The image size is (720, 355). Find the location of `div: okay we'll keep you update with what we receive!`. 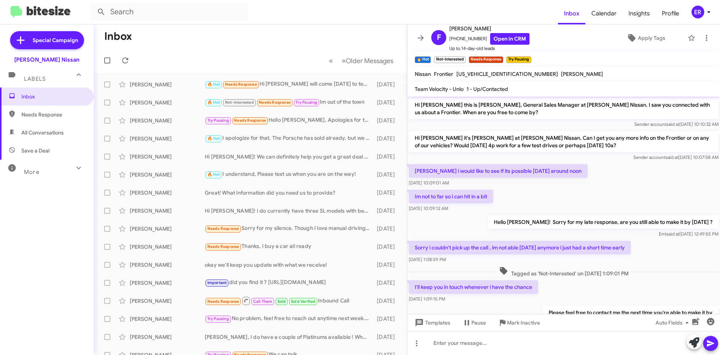

div: okay we'll keep you update with what we receive! is located at coordinates (289, 265).